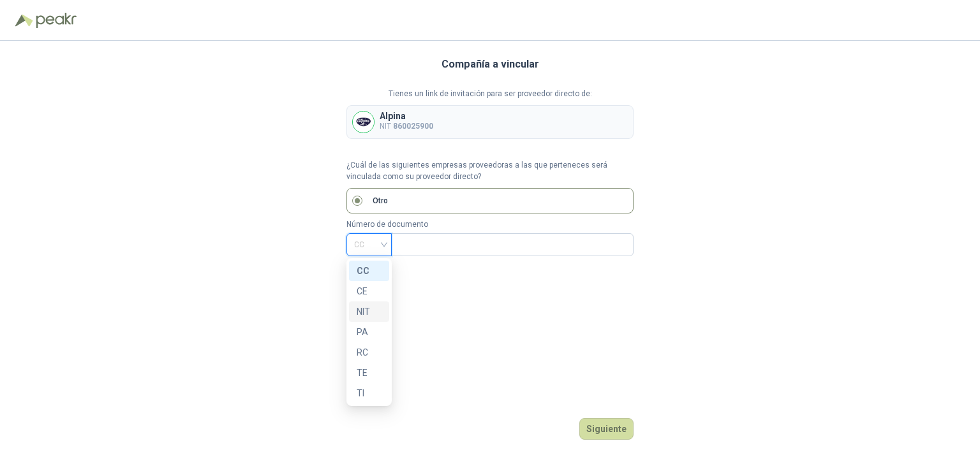 This screenshot has height=455, width=980. Describe the element at coordinates (369, 245) in the screenshot. I see `span: CC` at that location.